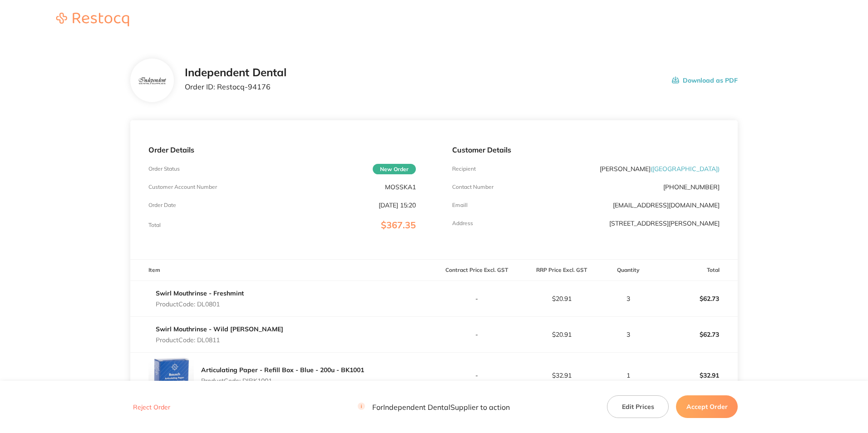  Describe the element at coordinates (152, 81) in the screenshot. I see `img: bzV5Y2k1dA` at that location.